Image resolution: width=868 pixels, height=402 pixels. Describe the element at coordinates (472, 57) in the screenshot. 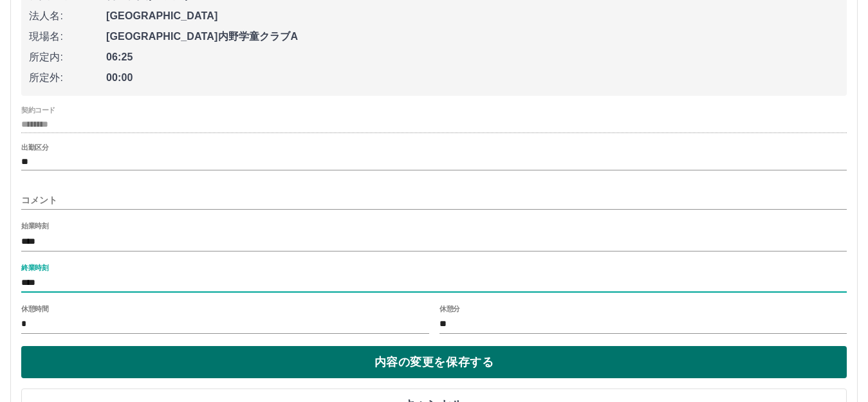

I see `span: 06:25` at that location.